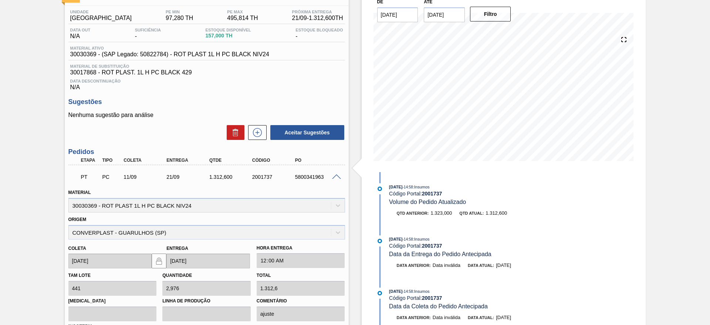  I want to click on span: Estoque Bloqueado, so click(319, 30).